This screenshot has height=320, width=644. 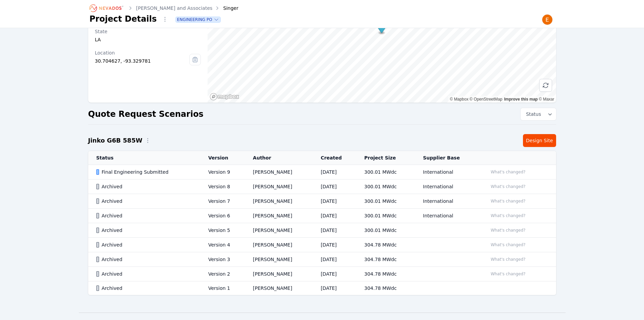 I want to click on a: Improve this map, so click(x=520, y=99).